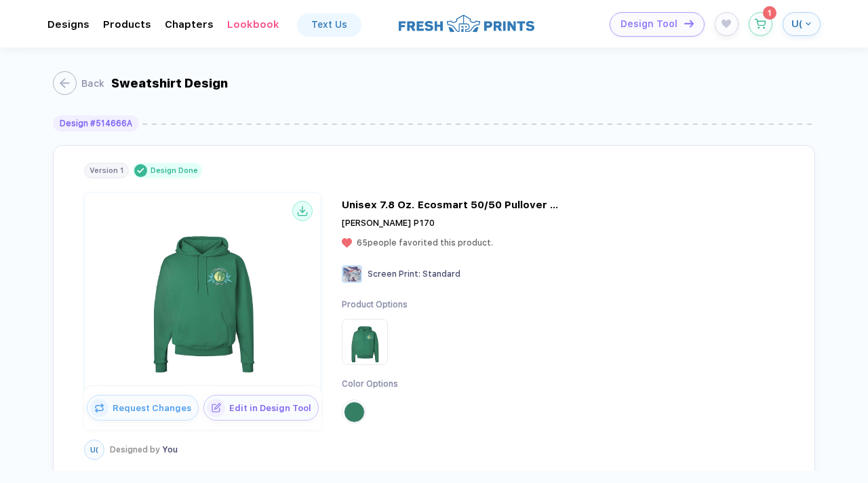  Describe the element at coordinates (202, 294) in the screenshot. I see `img: c73db4bf-a322-4669-8908-baf997514aa1_nt_front_1756920849493.jpg` at that location.